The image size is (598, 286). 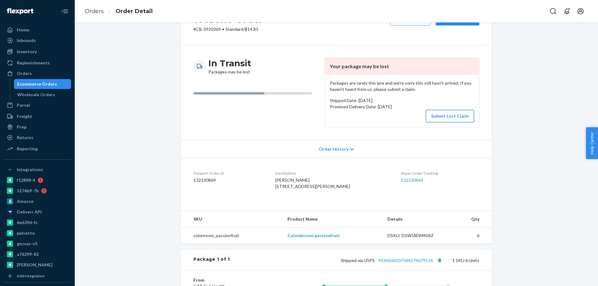 What do you see at coordinates (25, 138) in the screenshot?
I see `div: Returns` at bounding box center [25, 138].